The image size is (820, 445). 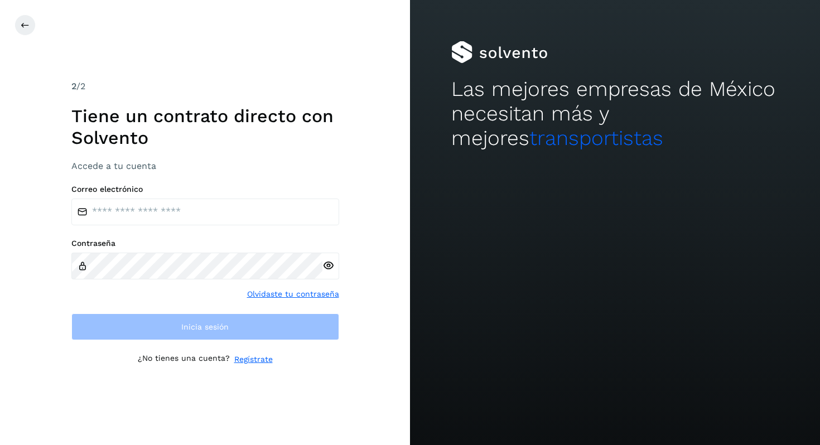 I want to click on a: Regístrate, so click(x=253, y=359).